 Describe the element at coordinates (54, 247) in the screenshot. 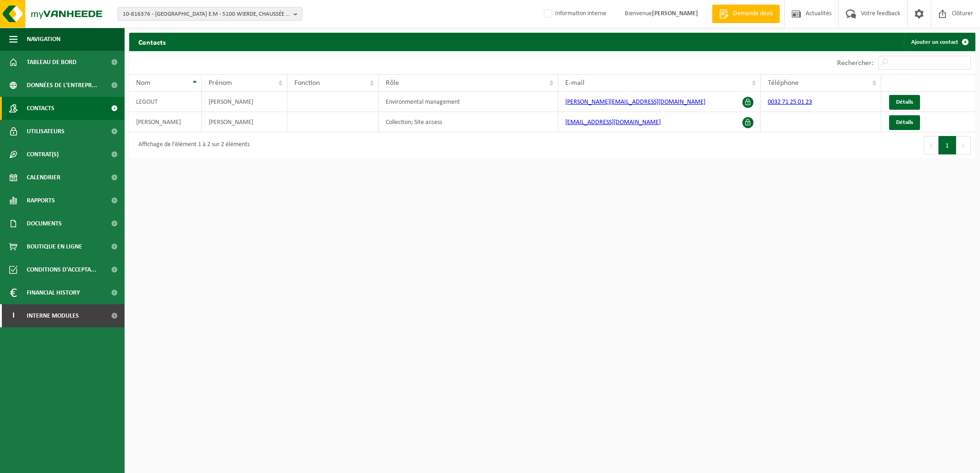

I see `span: Boutique en ligne` at that location.